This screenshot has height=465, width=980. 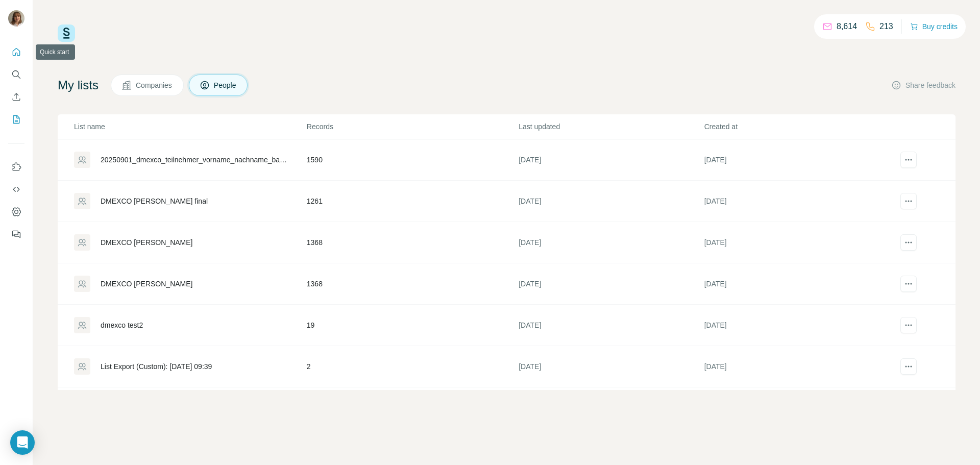 What do you see at coordinates (412, 127) in the screenshot?
I see `p: Records` at bounding box center [412, 127].